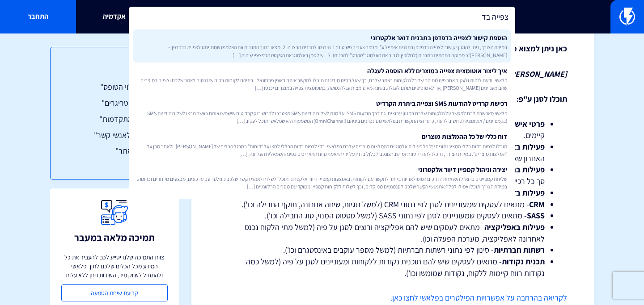 The height and width of the screenshot is (305, 644). What do you see at coordinates (519, 250) in the screenshot?
I see `strong: רשתות חברתיות` at bounding box center [519, 250].